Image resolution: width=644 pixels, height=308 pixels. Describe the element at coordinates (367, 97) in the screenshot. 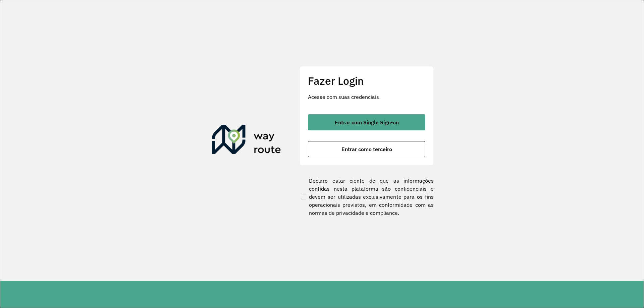

I see `p: Acesse com suas credenciais` at that location.